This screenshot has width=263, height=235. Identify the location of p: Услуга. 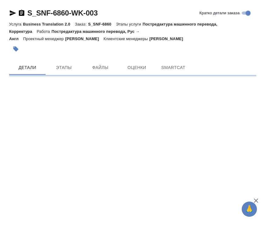
(16, 24).